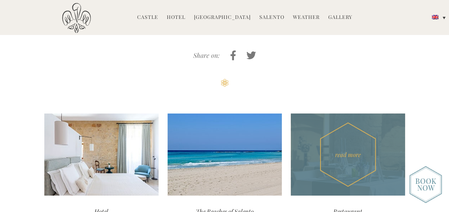  What do you see at coordinates (340, 17) in the screenshot?
I see `a: Gallery` at bounding box center [340, 17].